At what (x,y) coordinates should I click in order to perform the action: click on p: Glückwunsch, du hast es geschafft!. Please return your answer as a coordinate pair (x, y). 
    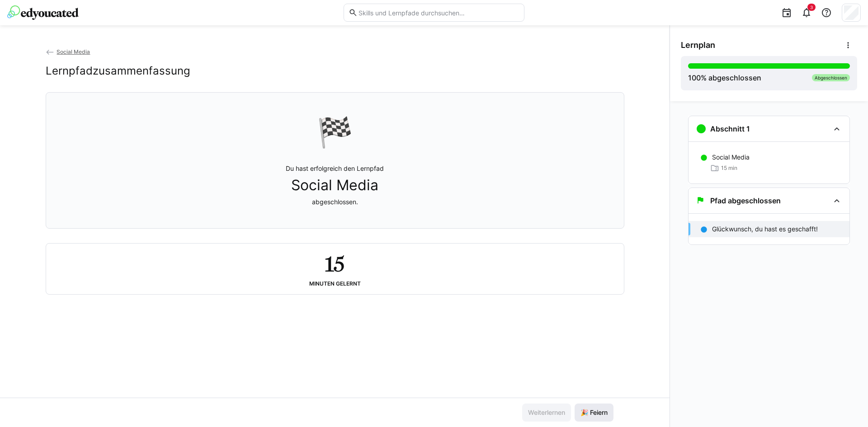
    Looking at the image, I should click on (765, 229).